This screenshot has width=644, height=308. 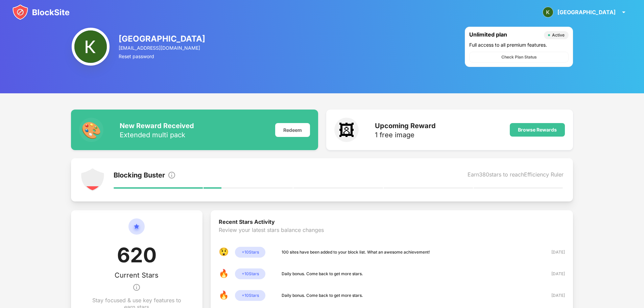 What do you see at coordinates (392, 222) in the screenshot?
I see `div: Recent Stars Activity` at bounding box center [392, 222].